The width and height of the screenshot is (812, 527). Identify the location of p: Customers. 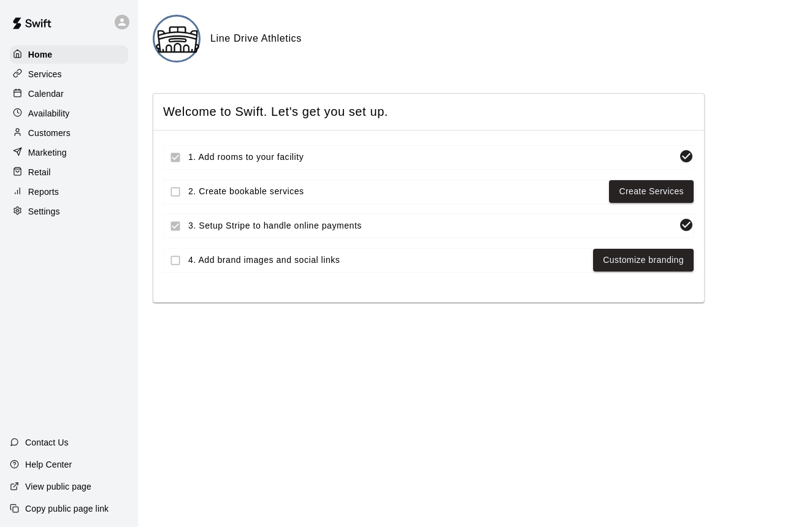
(49, 133).